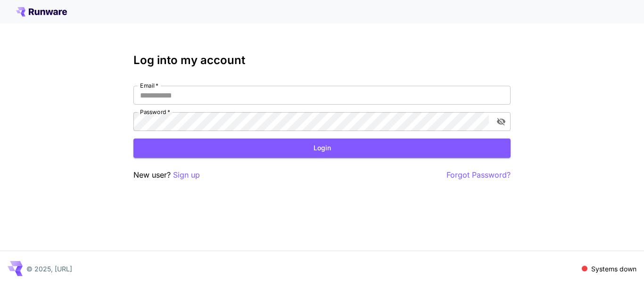 The height and width of the screenshot is (286, 644). I want to click on h3: Log into my account, so click(322, 60).